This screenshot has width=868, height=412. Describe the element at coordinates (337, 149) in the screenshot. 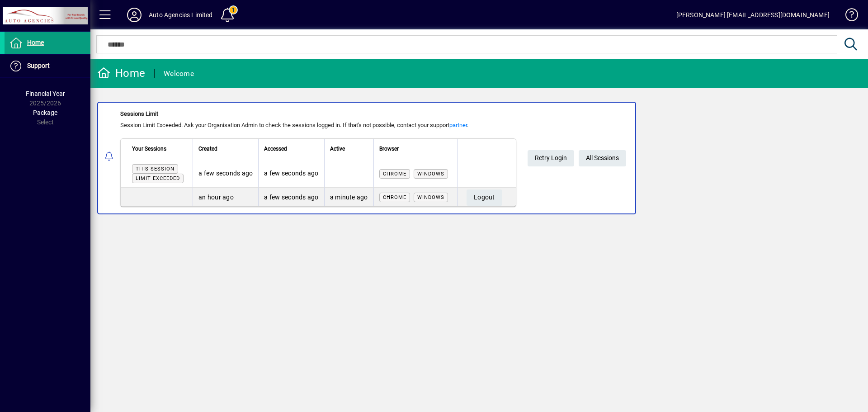

I see `span: Active` at that location.